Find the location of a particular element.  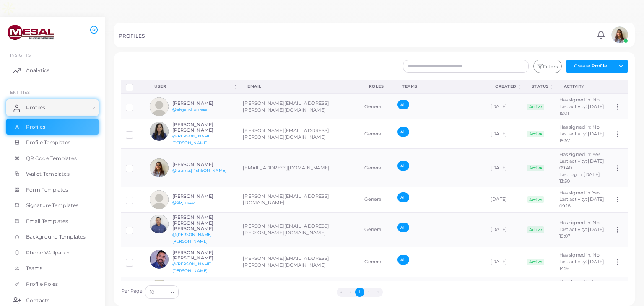

span: Profiles is located at coordinates (35, 107).